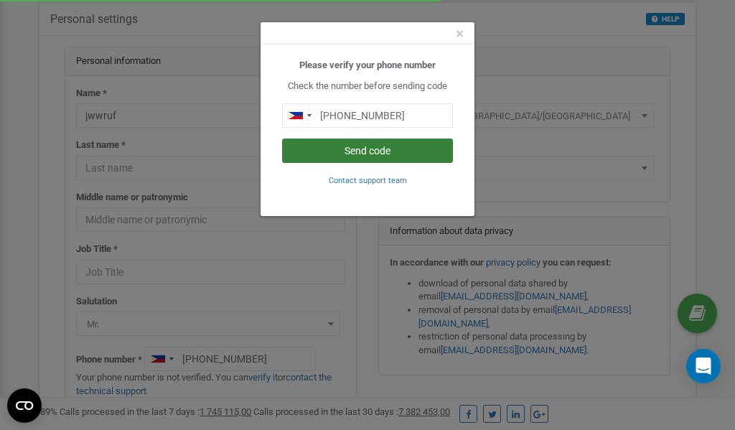 This screenshot has height=430, width=735. What do you see at coordinates (367, 116) in the screenshot?
I see `input: 0905 123 4567` at bounding box center [367, 116].